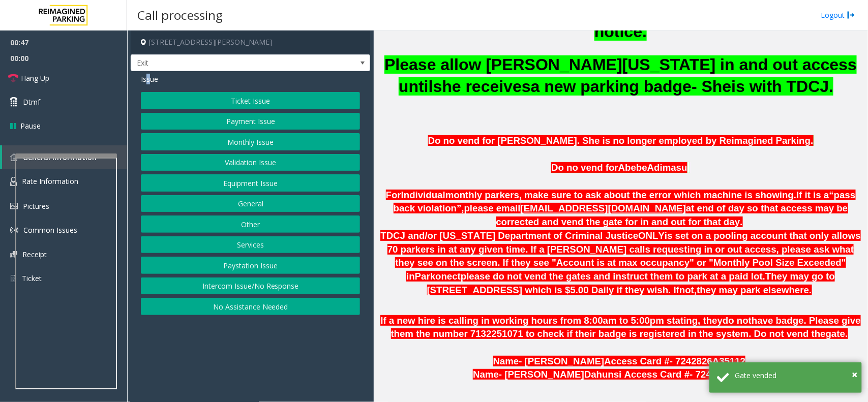 This screenshot has width=868, height=402. What do you see at coordinates (250, 142) in the screenshot?
I see `button: Monthly Issue` at bounding box center [250, 142].